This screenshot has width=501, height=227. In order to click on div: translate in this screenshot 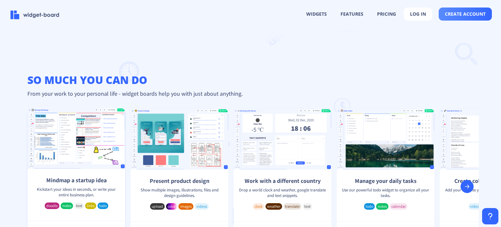, I will do `click(292, 206)`.